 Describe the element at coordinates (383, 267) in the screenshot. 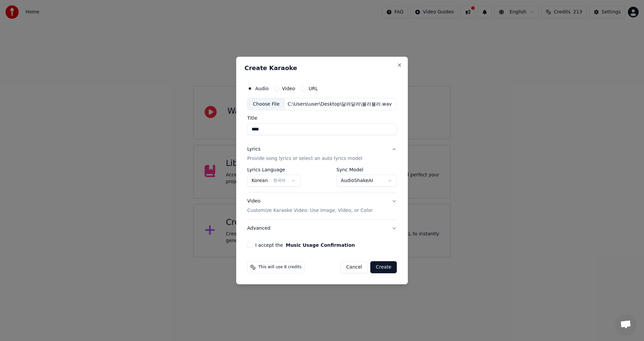

I see `button: Create` at that location.